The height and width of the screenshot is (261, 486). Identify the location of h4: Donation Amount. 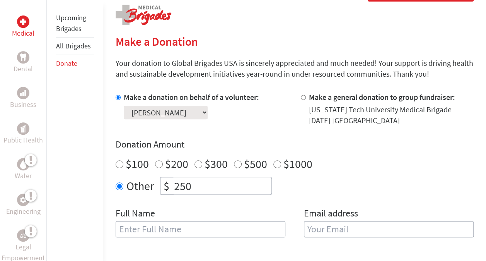
(295, 144).